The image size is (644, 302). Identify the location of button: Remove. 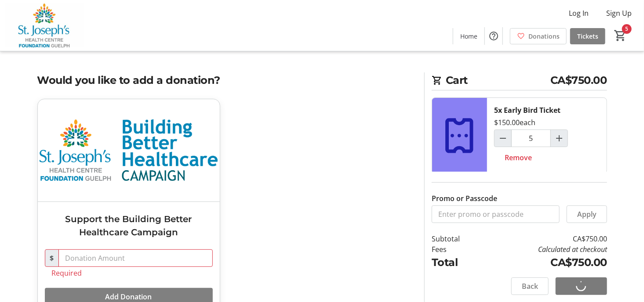
(518, 157).